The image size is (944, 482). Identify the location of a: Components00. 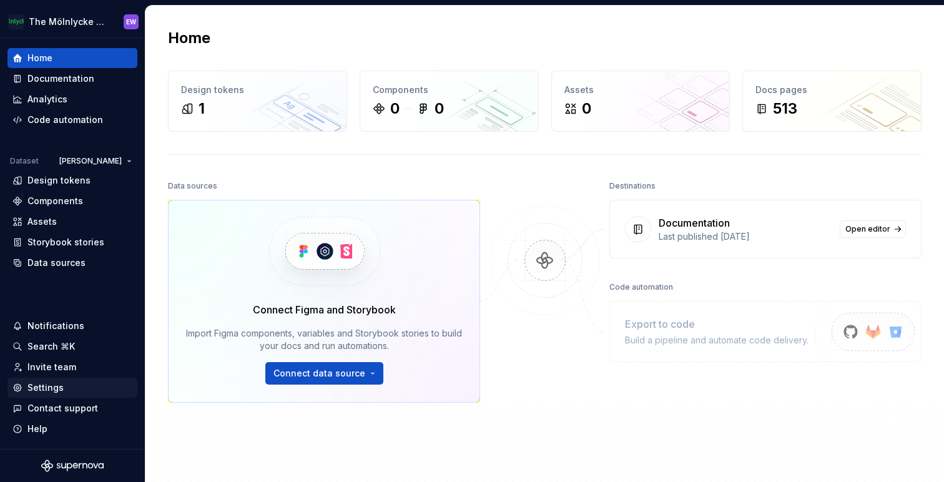
(449, 101).